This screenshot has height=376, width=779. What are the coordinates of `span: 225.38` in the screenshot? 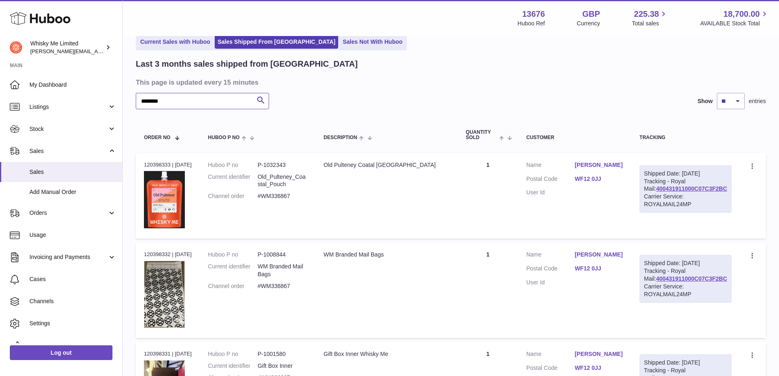 It's located at (646, 14).